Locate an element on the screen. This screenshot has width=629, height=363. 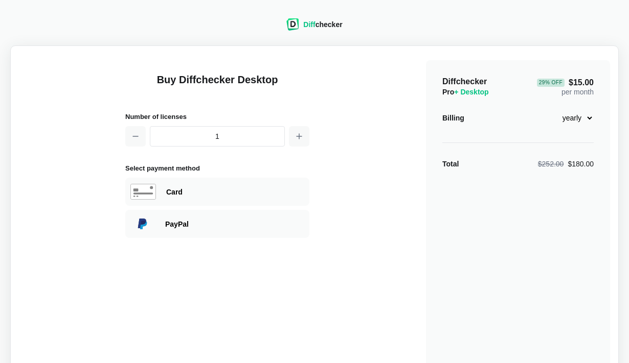
span: Diff is located at coordinates (309, 25).